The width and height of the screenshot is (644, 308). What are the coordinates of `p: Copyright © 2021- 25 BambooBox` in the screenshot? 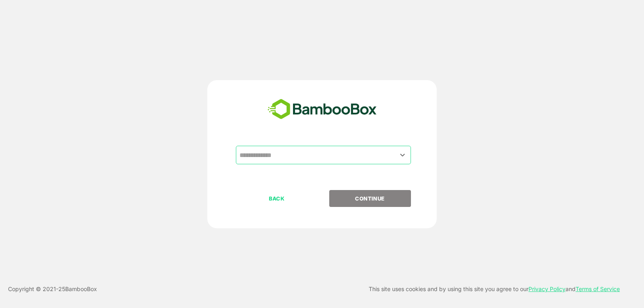 It's located at (52, 289).